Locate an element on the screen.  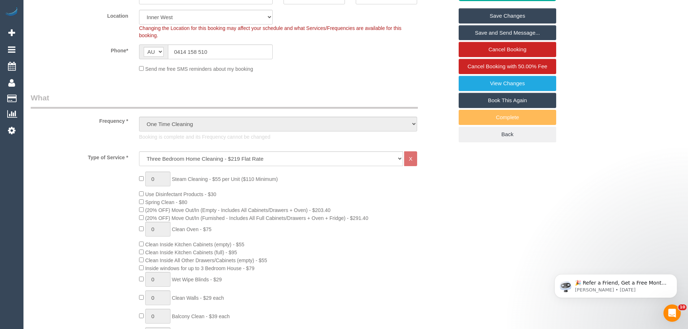
span: (20% OFF) Move Out/In (Empty - Includes All Cabinets/Drawers + Oven) - $203.40 is located at coordinates (238, 210).